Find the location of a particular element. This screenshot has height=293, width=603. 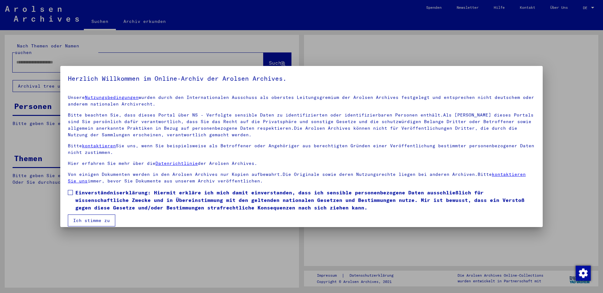

a: kontaktieren Sie uns is located at coordinates (297, 178).